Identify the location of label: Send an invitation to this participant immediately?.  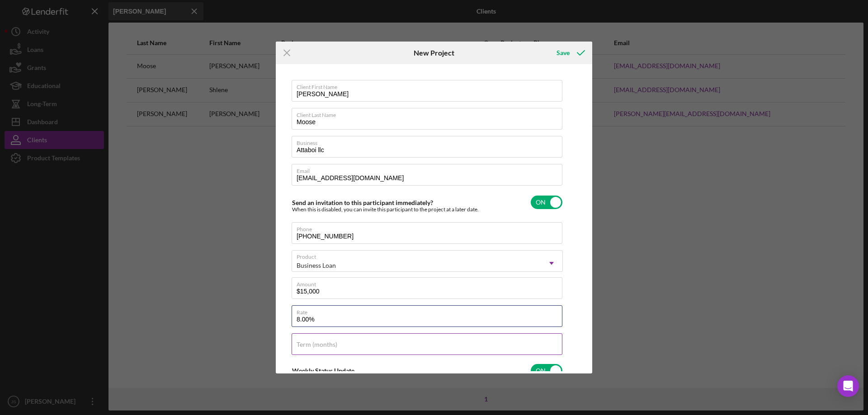
(362, 203).